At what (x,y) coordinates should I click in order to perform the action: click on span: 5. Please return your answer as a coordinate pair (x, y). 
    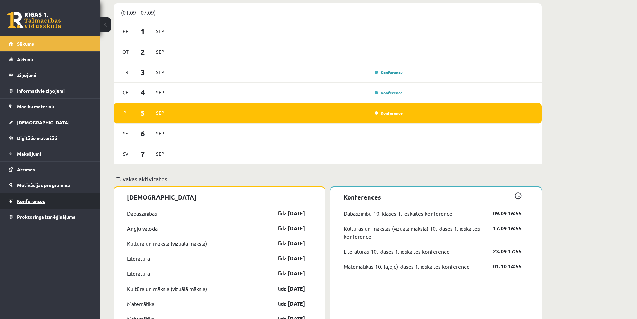
    Looking at the image, I should click on (143, 113).